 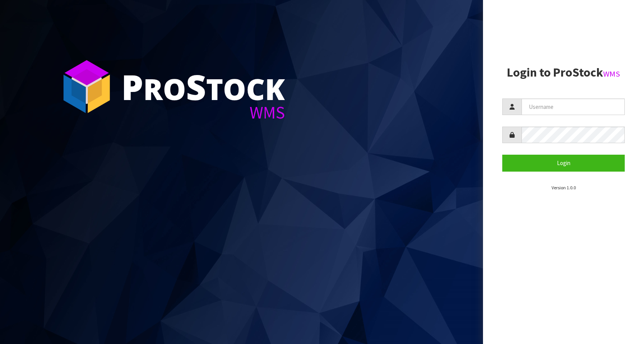 I want to click on small: WMS, so click(x=612, y=74).